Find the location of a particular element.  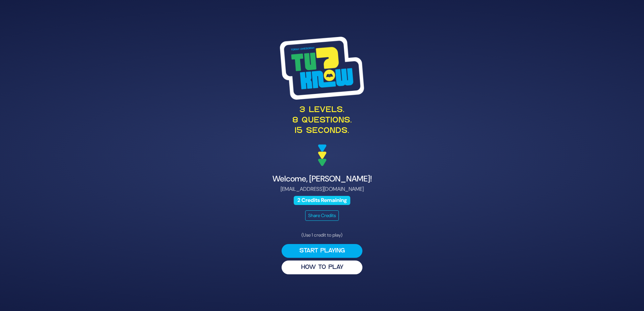

p: 3 levels. 8 questions. 15 seconds. is located at coordinates (322, 121).